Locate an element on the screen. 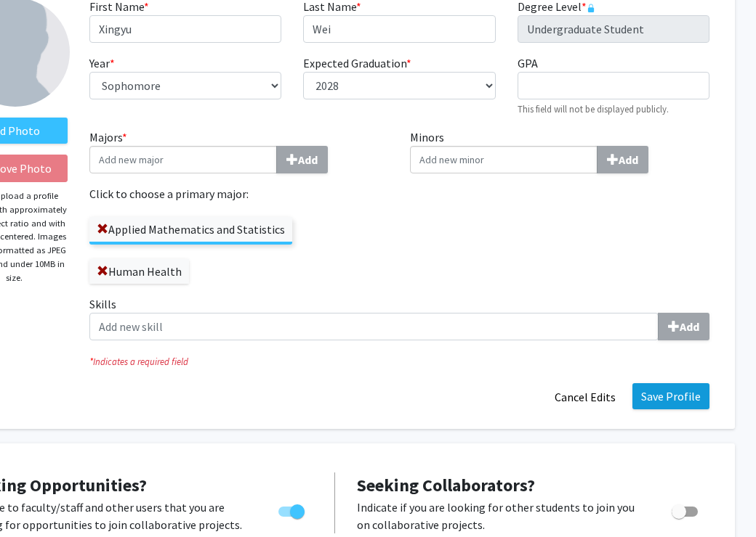  small: This field will not be displayed publicly. is located at coordinates (593, 109).